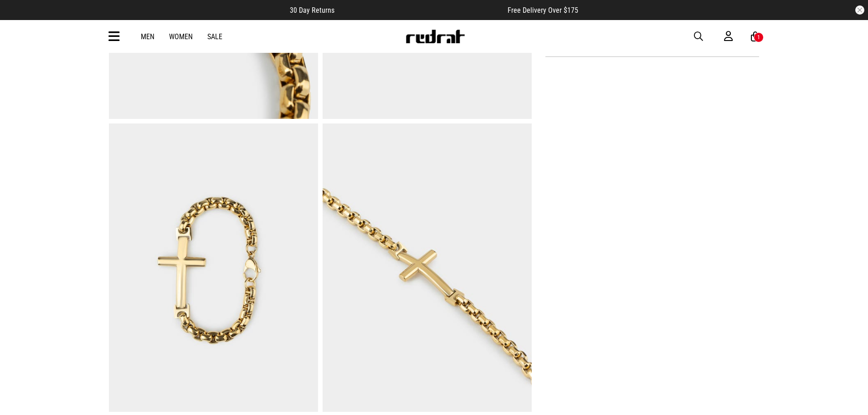 Image resolution: width=868 pixels, height=415 pixels. Describe the element at coordinates (542, 10) in the screenshot. I see `span: Free Delivery Over $175` at that location.